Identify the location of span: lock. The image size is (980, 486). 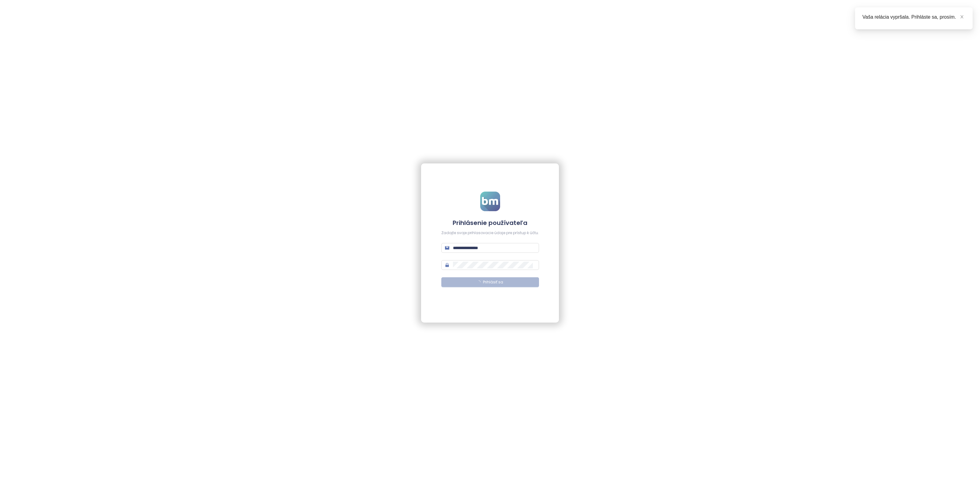
(447, 265).